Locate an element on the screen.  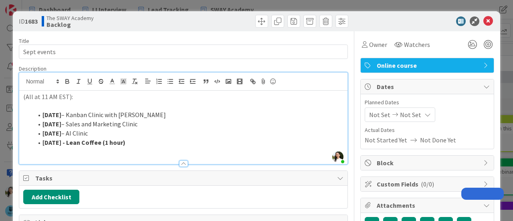
input: type card name here... is located at coordinates (183, 52).